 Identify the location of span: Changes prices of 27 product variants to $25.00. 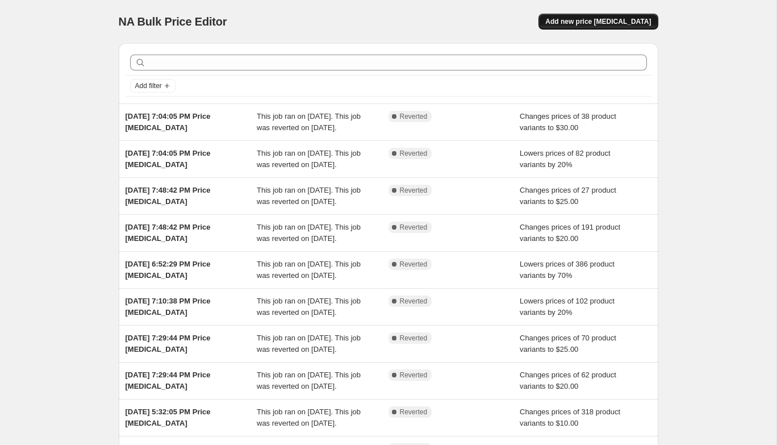
(568, 195).